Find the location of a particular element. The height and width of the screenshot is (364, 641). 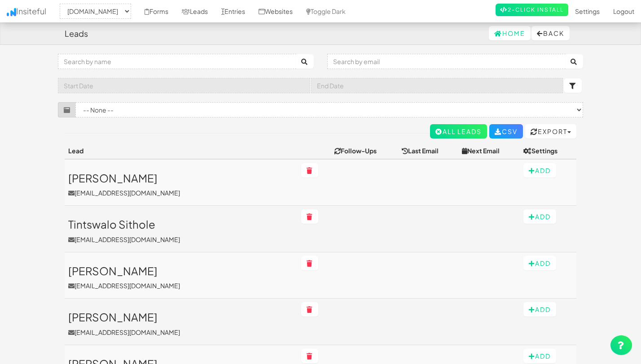

th: Next Email is located at coordinates (489, 151).